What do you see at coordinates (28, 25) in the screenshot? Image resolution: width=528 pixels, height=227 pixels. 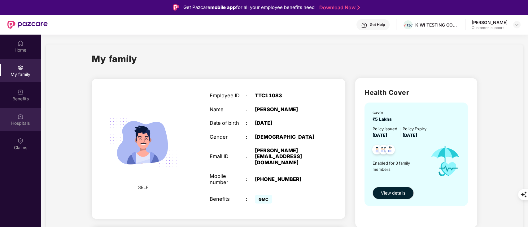 I see `img: New Pazcare Logo` at bounding box center [28, 25].